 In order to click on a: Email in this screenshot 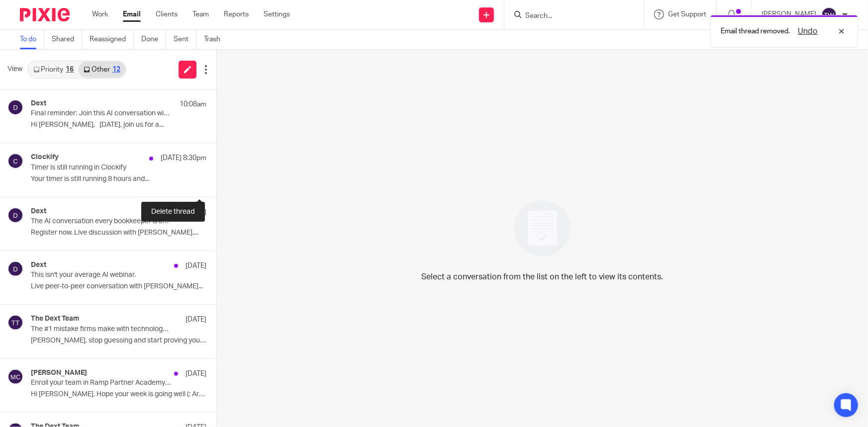, I will do `click(132, 15)`.